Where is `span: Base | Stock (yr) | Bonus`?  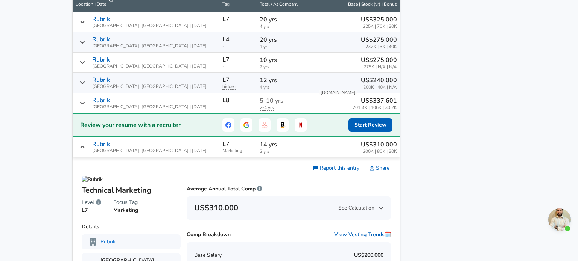 span: Base | Stock (yr) | Bonus is located at coordinates (372, 4).